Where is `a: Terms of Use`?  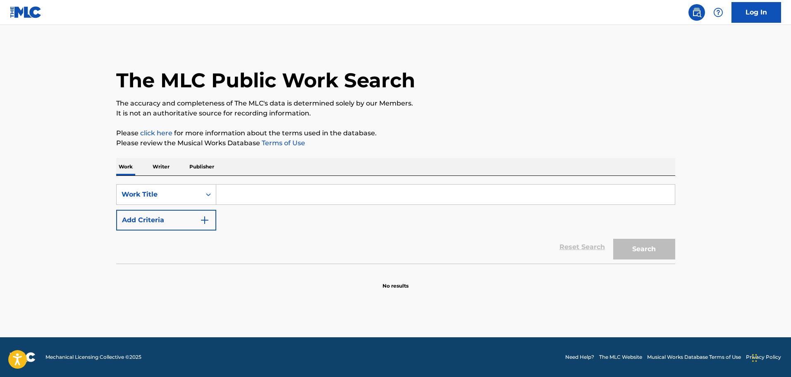 a: Terms of Use is located at coordinates (282, 143).